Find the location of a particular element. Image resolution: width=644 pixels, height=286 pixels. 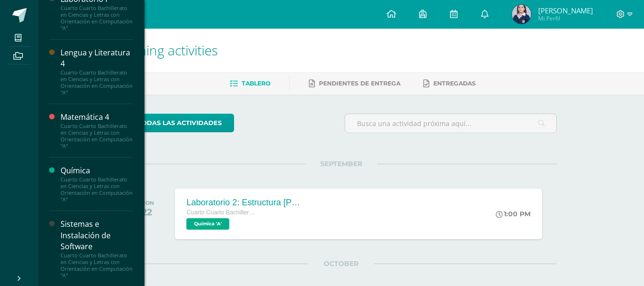

img: dec8df1200ccd7bd8674d58b6835b718.png is located at coordinates (521, 14).